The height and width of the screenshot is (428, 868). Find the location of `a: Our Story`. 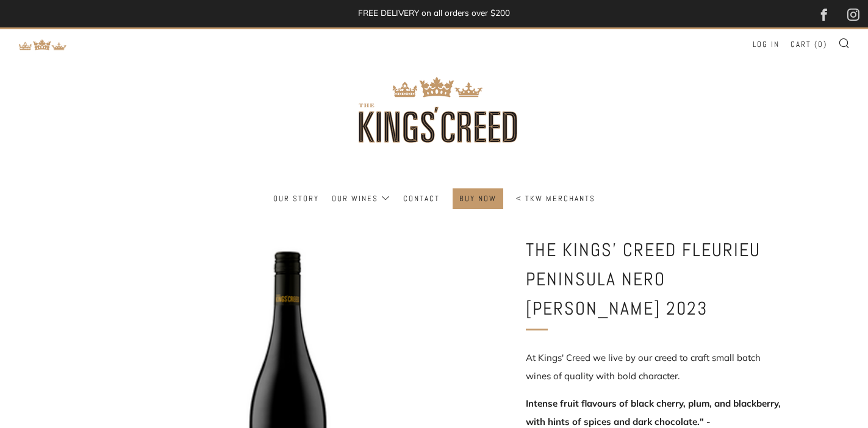

a: Our Story is located at coordinates (296, 199).